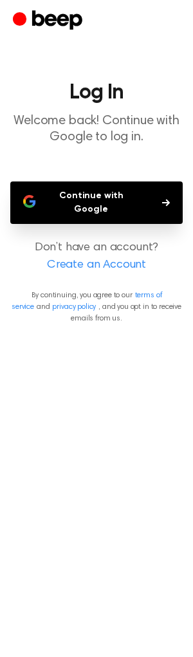  Describe the element at coordinates (74, 307) in the screenshot. I see `a: privacy policy` at that location.